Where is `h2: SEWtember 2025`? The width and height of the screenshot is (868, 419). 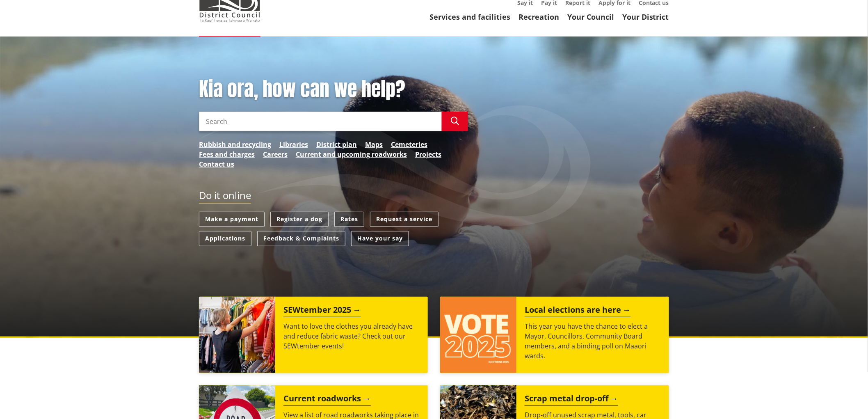 h2: SEWtember 2025 is located at coordinates (322, 311).